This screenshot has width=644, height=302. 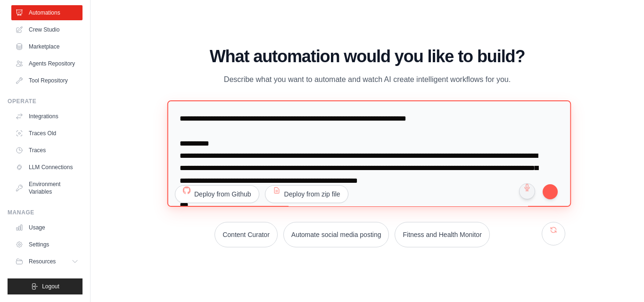 What do you see at coordinates (47, 63) in the screenshot?
I see `a: Agents Repository` at bounding box center [47, 63].